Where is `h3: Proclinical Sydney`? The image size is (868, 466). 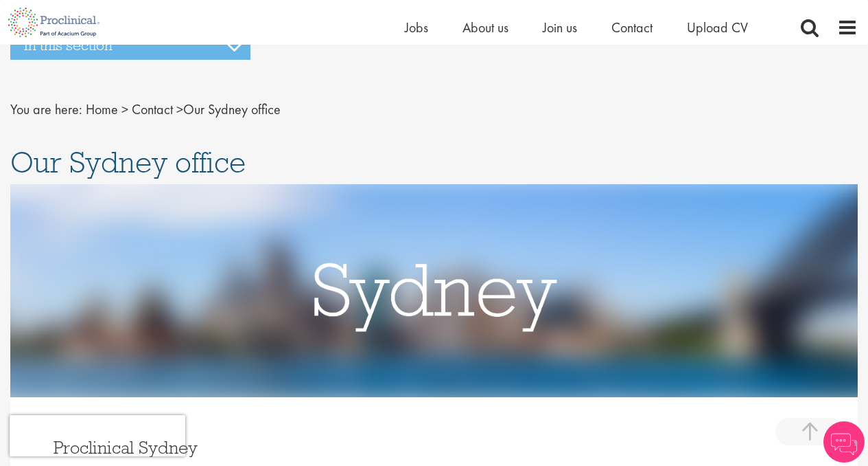 h3: Proclinical Sydney is located at coordinates (239, 447).